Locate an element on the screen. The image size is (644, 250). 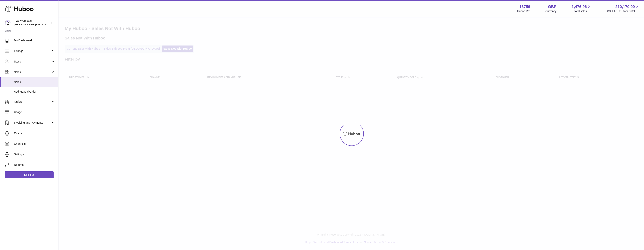
a: 1,476.96 Total sales is located at coordinates (581, 8).